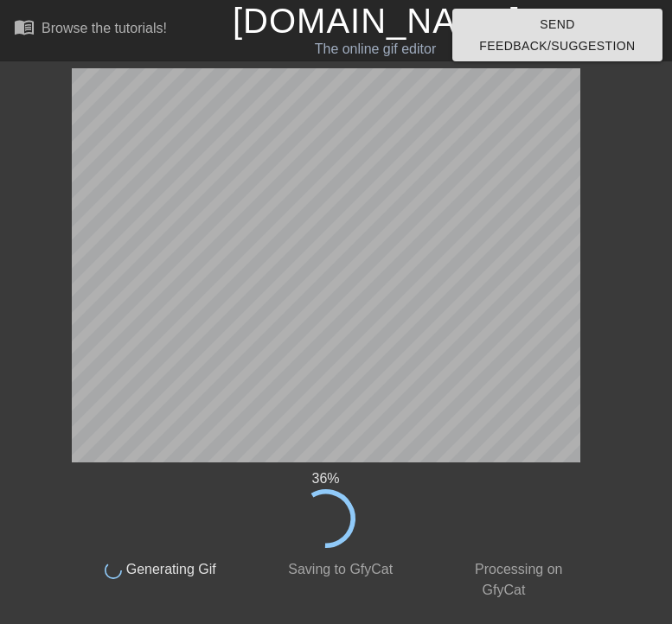  I want to click on span: Saving to GfyCat, so click(338, 569).